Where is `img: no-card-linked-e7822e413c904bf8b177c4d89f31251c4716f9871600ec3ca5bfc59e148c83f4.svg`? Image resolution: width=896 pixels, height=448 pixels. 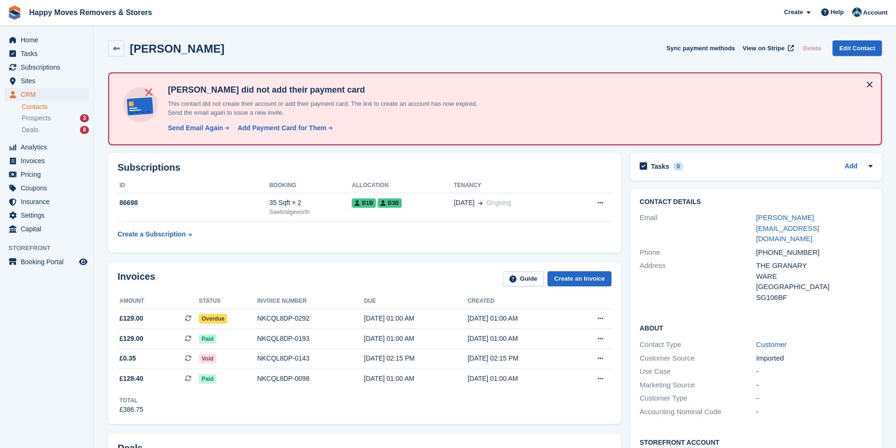 img: no-card-linked-e7822e413c904bf8b177c4d89f31251c4716f9871600ec3ca5bfc59e148c83f4.svg is located at coordinates (140, 104).